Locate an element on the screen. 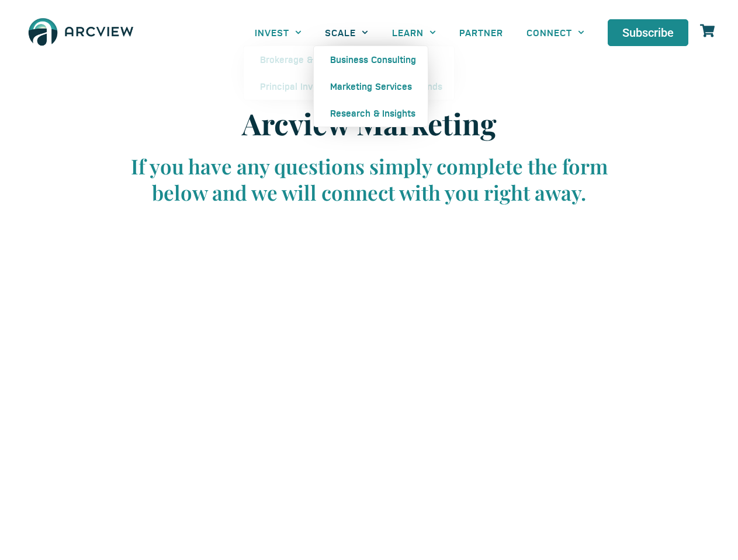 The height and width of the screenshot is (560, 738). a: PARTNER is located at coordinates (480, 32).